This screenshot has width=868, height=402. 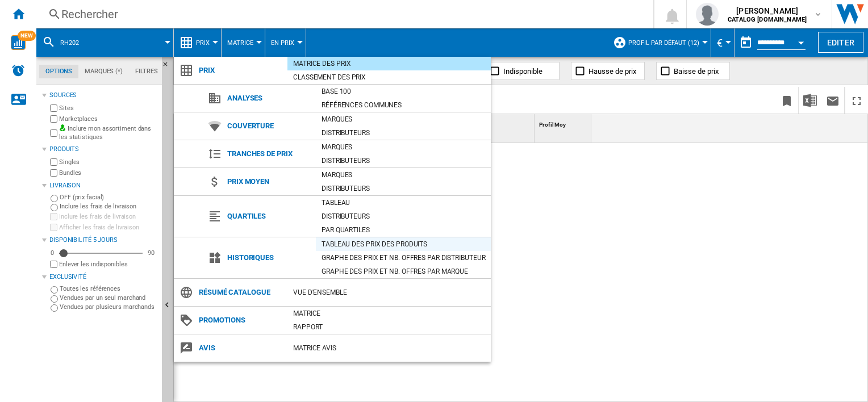 I want to click on div: Graphe des prix et nb. offres par distributeur, so click(x=403, y=258).